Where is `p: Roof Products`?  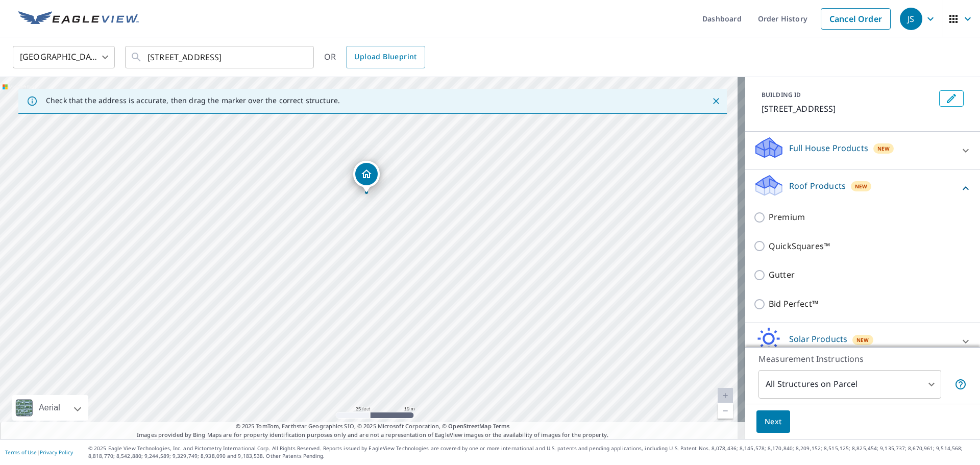 p: Roof Products is located at coordinates (817, 186).